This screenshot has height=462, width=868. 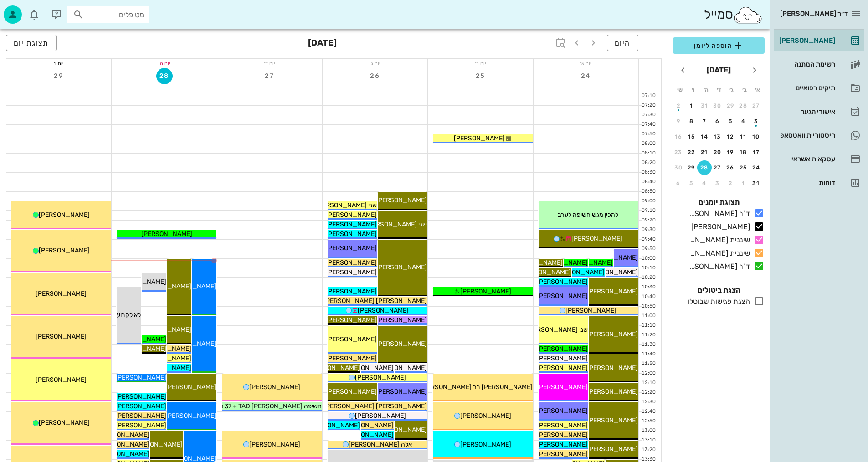 What do you see at coordinates (648, 239) in the screenshot?
I see `div: 09:40` at bounding box center [648, 239].